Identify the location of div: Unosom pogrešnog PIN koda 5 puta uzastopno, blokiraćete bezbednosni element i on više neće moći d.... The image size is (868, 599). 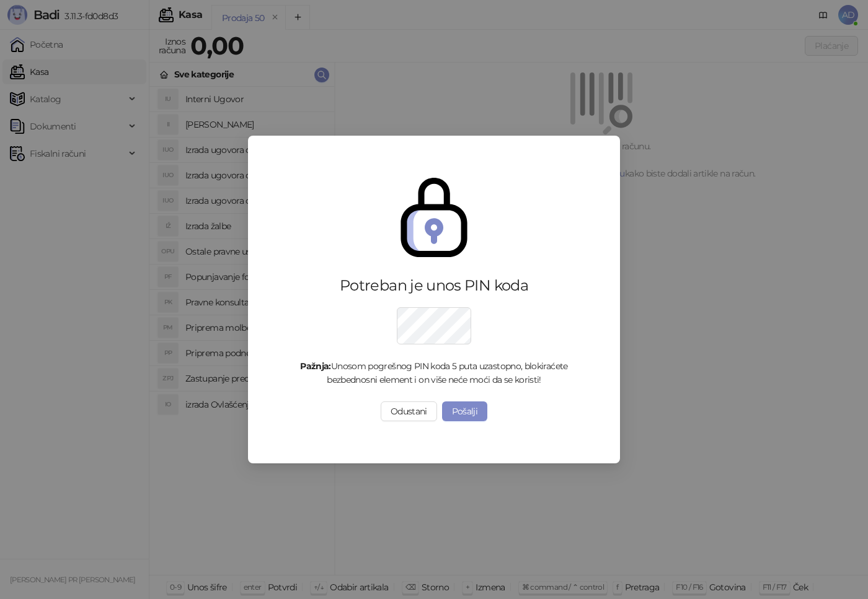
(434, 373).